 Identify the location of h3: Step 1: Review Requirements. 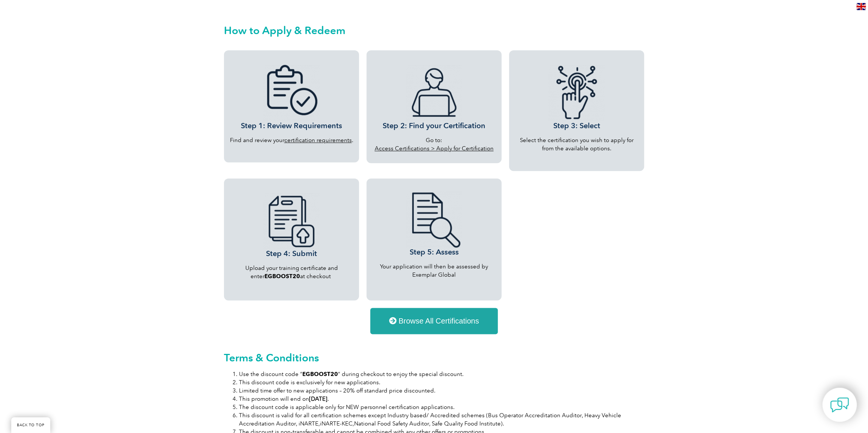
(292, 97).